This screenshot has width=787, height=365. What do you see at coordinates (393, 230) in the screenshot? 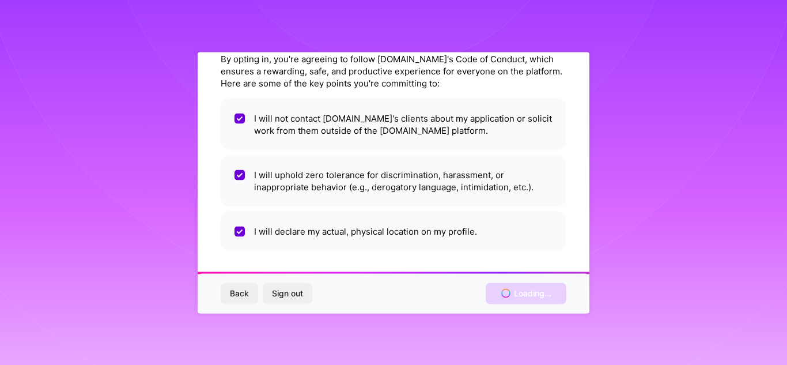
I see `li: I will declare my actual, physical location on my profile.` at bounding box center [393, 230].